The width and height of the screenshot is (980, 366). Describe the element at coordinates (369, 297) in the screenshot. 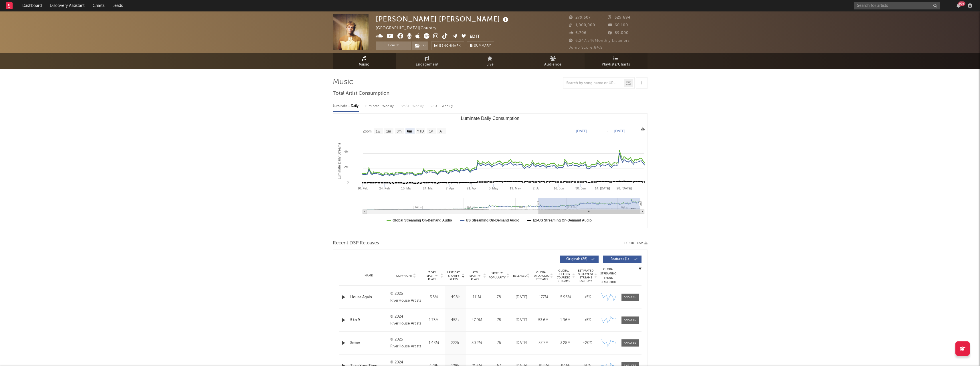

I see `div: House Again` at that location.